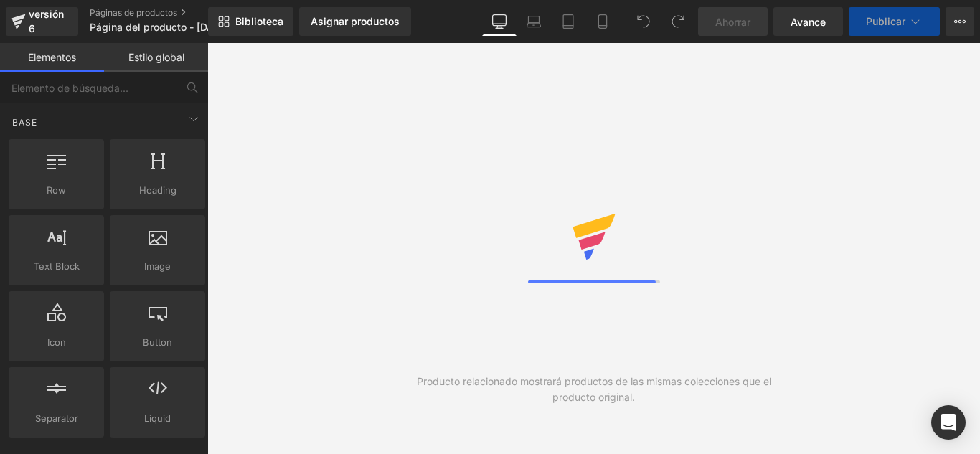 The height and width of the screenshot is (454, 980). I want to click on a: versión 6, so click(42, 22).